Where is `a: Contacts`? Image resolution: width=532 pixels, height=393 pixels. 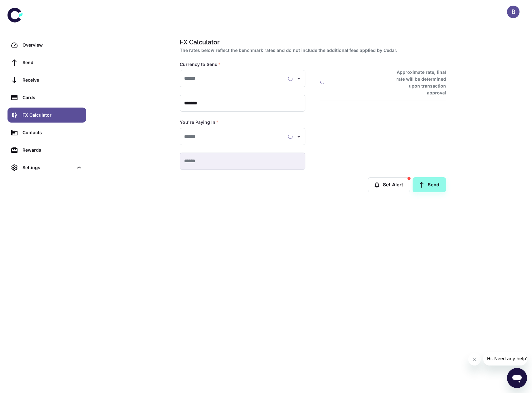 a: Contacts is located at coordinates (47, 133).